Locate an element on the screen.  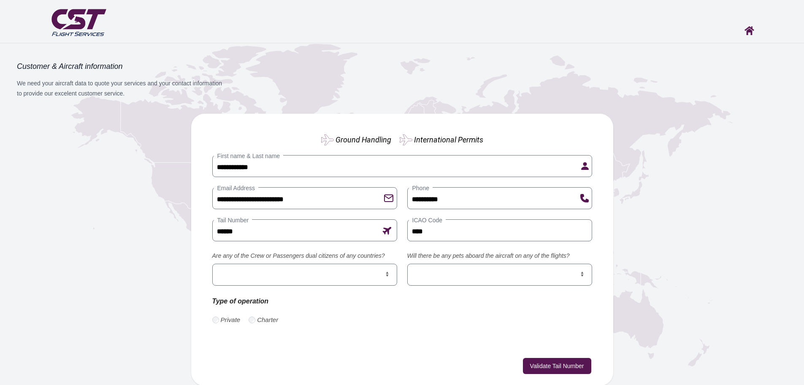
button: Validate Tail Number is located at coordinates (557, 366).